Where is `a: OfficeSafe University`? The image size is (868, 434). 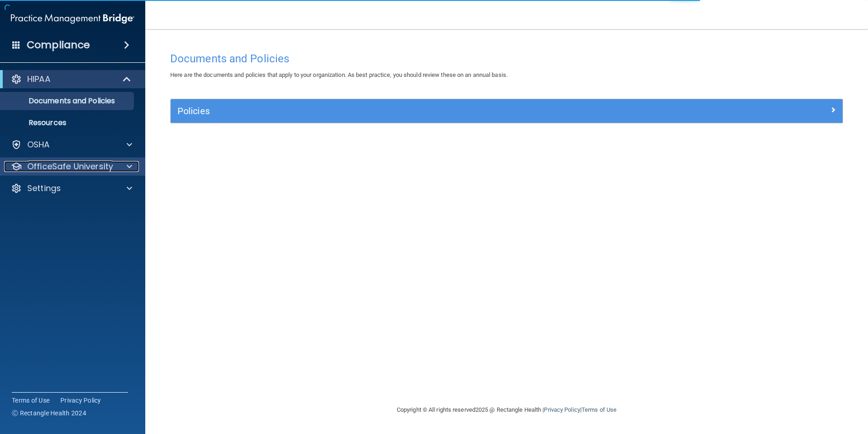 a: OfficeSafe University is located at coordinates (71, 166).